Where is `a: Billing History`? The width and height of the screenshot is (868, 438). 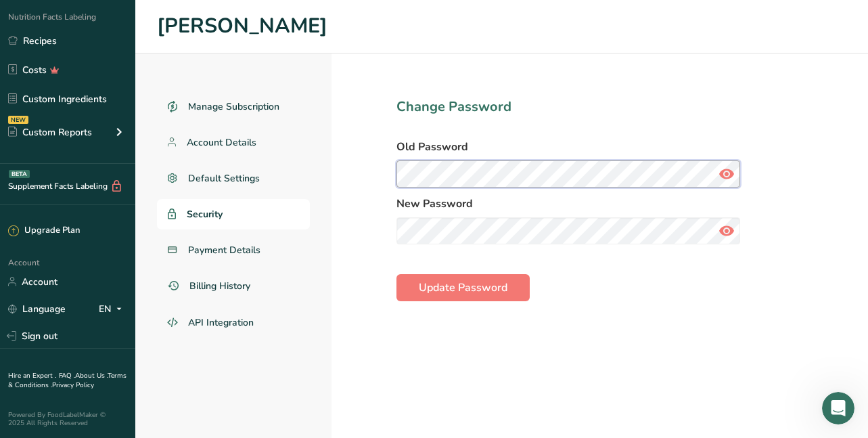 a: Billing History is located at coordinates (233, 286).